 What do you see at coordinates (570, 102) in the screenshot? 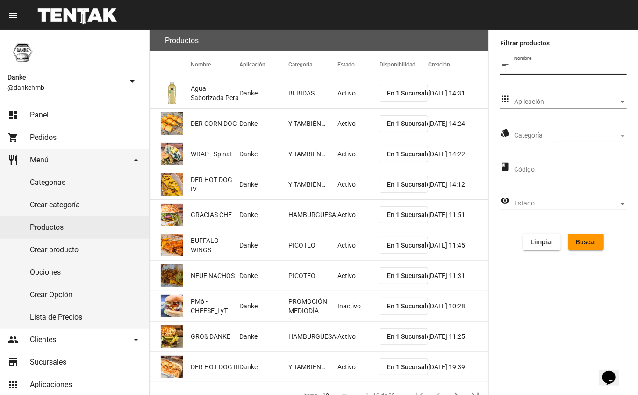
I see `mat-select: Aplicación` at bounding box center [570, 102].